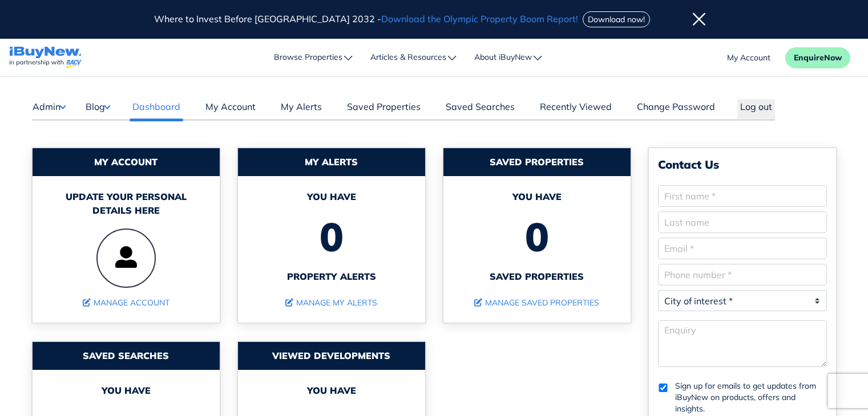  What do you see at coordinates (126, 303) in the screenshot?
I see `a: Manage Account` at bounding box center [126, 303].